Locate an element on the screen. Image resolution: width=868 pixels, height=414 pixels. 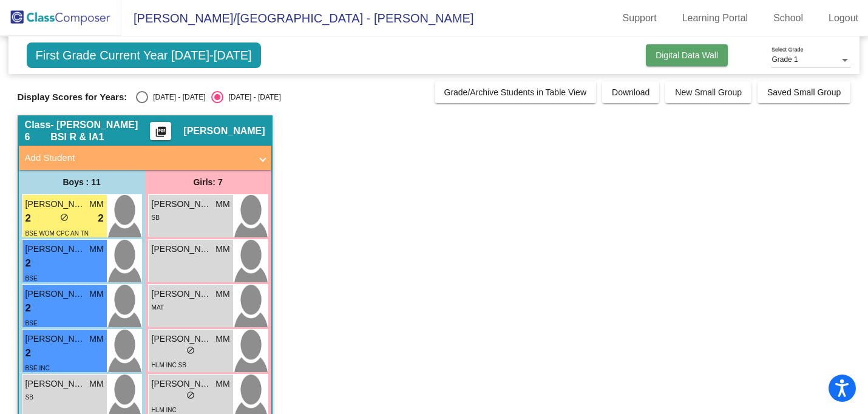
span: Saved Small Group is located at coordinates (804, 92).